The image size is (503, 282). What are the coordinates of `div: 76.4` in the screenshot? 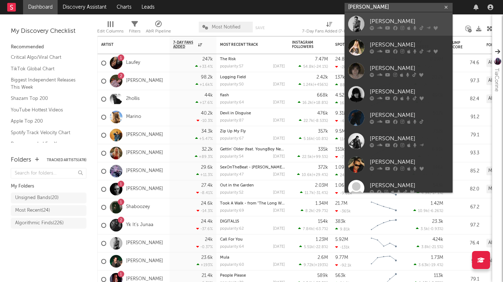 It's located at (465, 243).